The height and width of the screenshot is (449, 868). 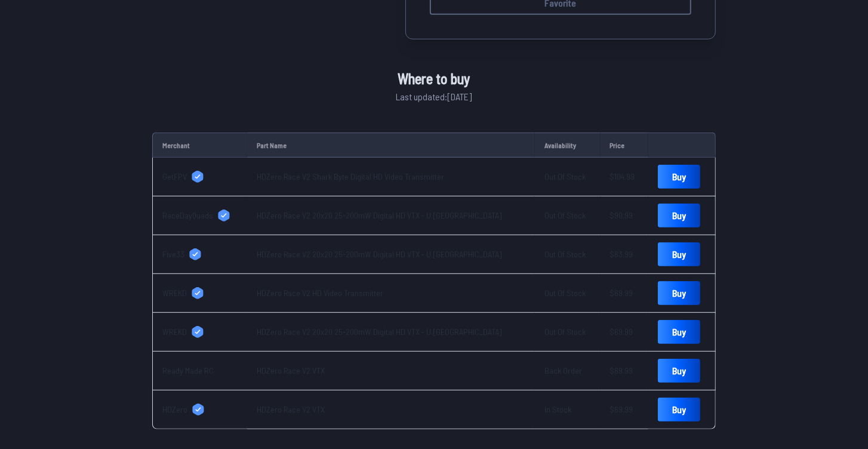 What do you see at coordinates (391, 145) in the screenshot?
I see `td: Part Name` at bounding box center [391, 145].